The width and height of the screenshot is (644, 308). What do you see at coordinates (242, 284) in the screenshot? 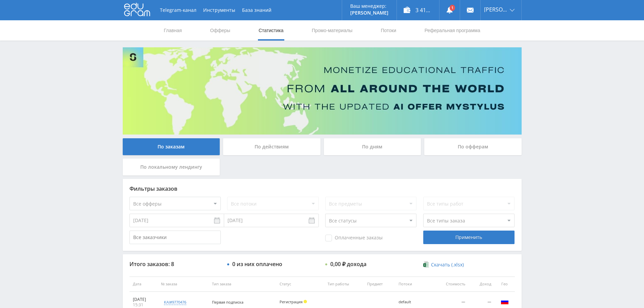
I see `th: Тип заказа` at bounding box center [242, 284].